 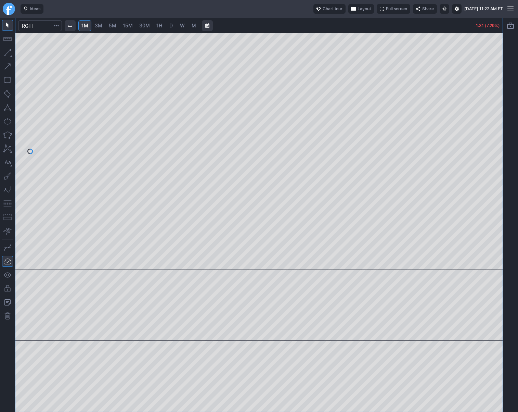 What do you see at coordinates (159, 26) in the screenshot?
I see `a: 1H` at bounding box center [159, 26].